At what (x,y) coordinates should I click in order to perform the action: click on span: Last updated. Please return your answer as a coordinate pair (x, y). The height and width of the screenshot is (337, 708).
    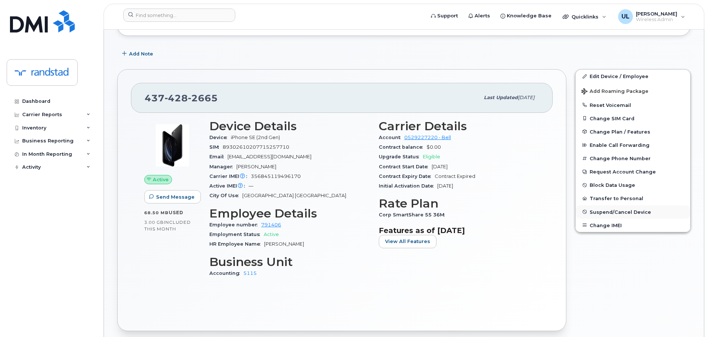
    Looking at the image, I should click on (501, 97).